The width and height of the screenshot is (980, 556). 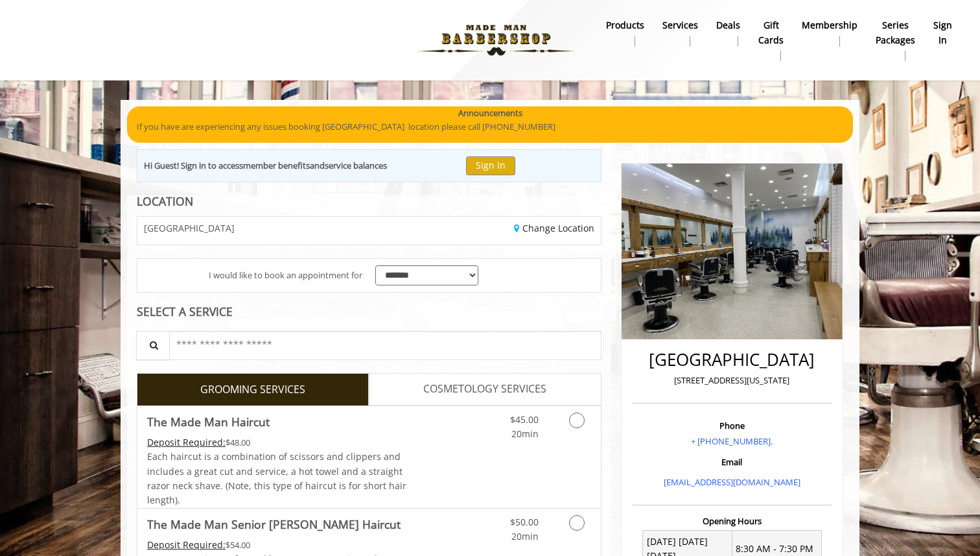 I want to click on span: $45.00, so click(x=525, y=419).